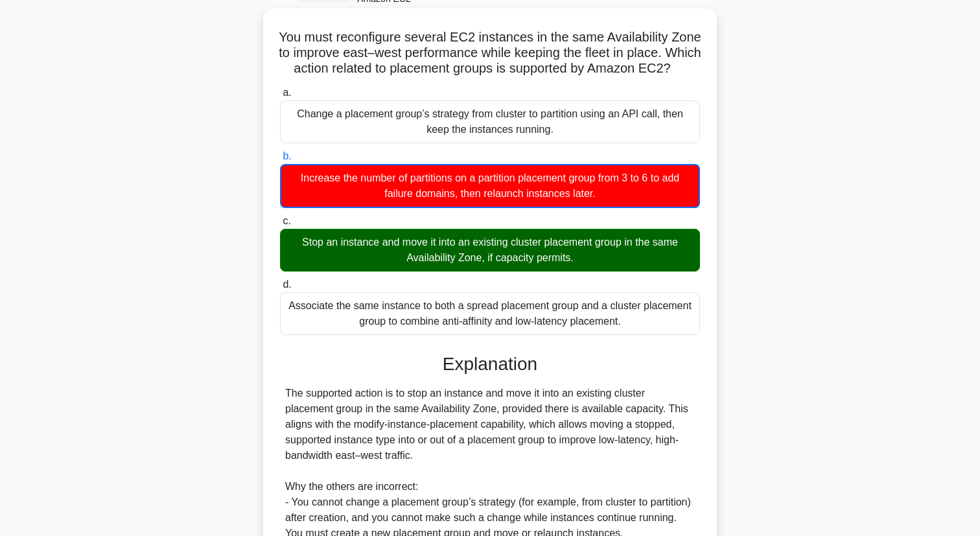 The width and height of the screenshot is (980, 536). I want to click on span: d., so click(286, 284).